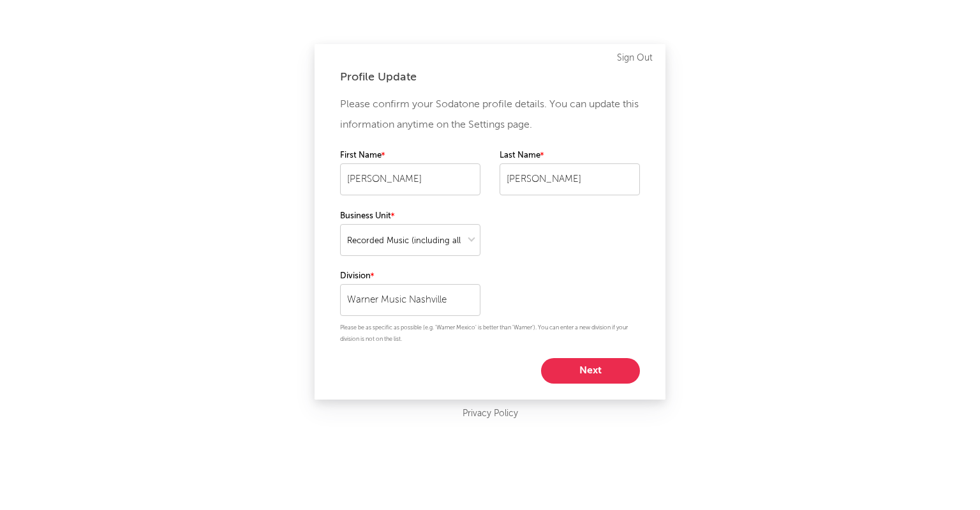 The width and height of the screenshot is (980, 510). I want to click on input: Your first name, so click(410, 179).